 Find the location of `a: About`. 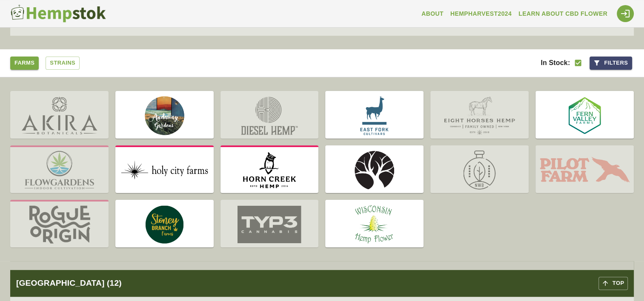

a: About is located at coordinates (432, 14).